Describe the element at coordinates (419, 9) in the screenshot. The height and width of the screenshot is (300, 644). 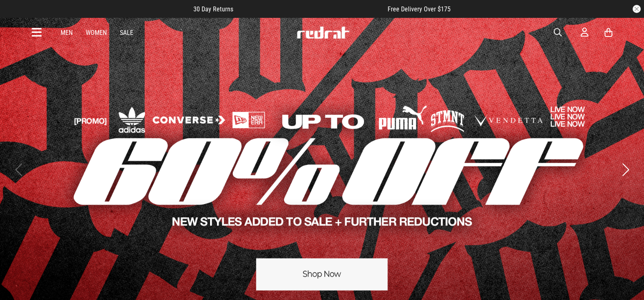
I see `span: Free Delivery Over $175` at that location.